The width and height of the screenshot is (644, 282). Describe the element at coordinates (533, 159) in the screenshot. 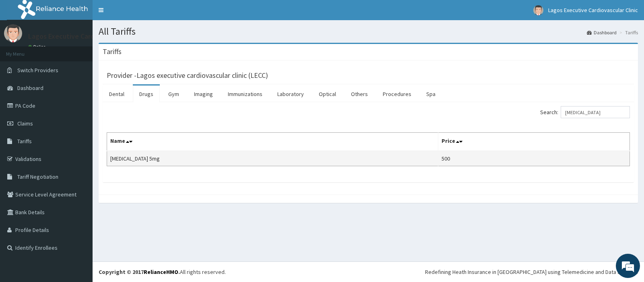

I see `td: 500` at that location.